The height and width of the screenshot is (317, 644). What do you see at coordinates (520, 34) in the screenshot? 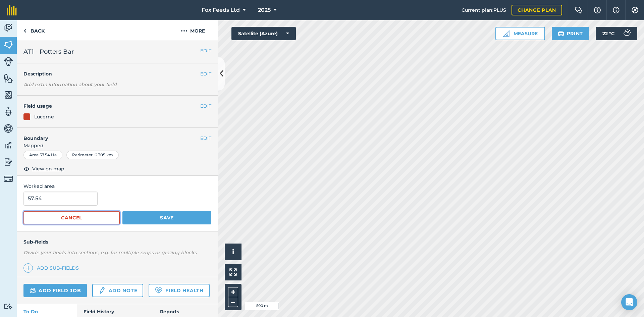
I see `button: Measure` at bounding box center [520, 34].